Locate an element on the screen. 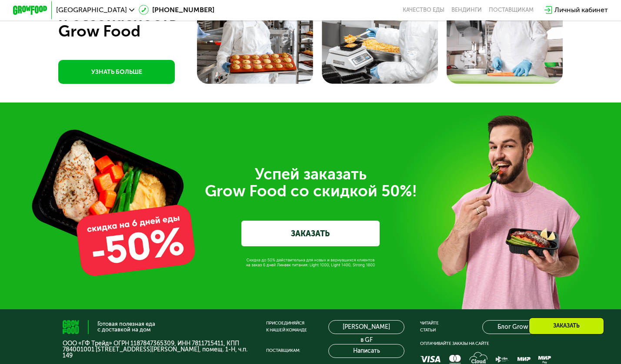 The image size is (621, 364). div: Оплачивайте заказы на сайте is located at coordinates (489, 344).